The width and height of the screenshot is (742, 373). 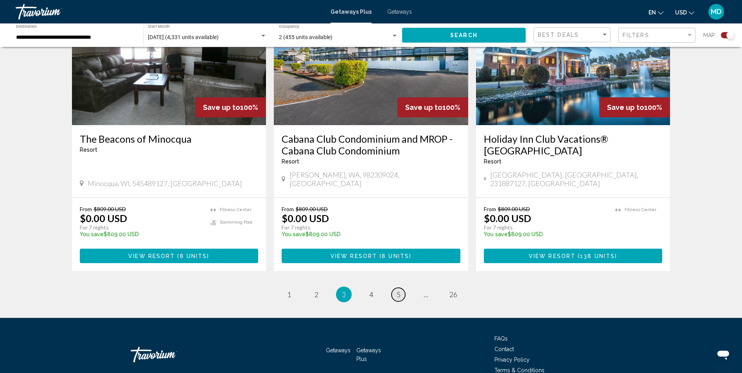 What do you see at coordinates (716, 12) in the screenshot?
I see `span: MD` at bounding box center [716, 12].